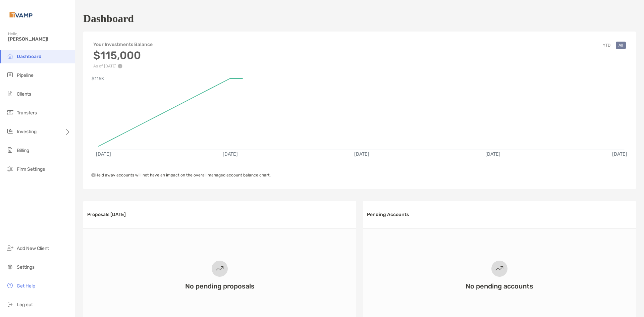 This screenshot has width=644, height=317. Describe the element at coordinates (606, 45) in the screenshot. I see `button: YTD` at that location.